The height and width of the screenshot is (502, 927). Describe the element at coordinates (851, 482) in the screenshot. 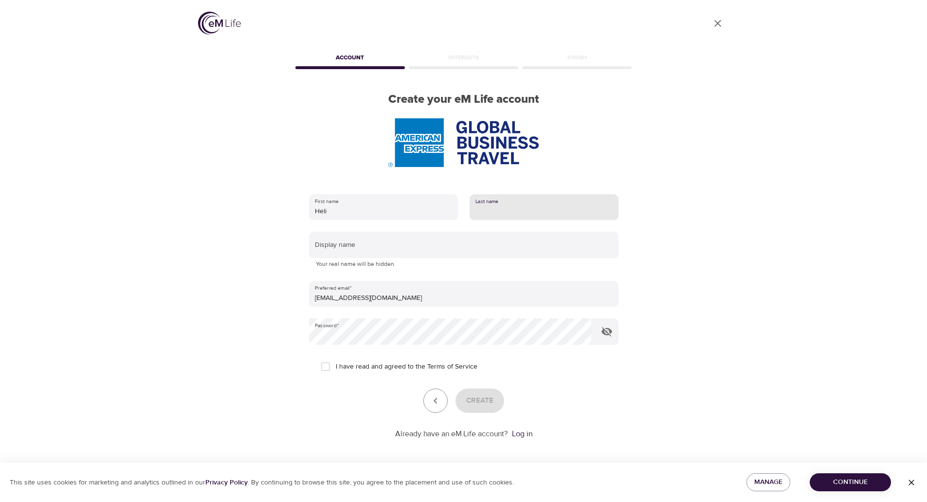

I see `button: Continue` at that location.